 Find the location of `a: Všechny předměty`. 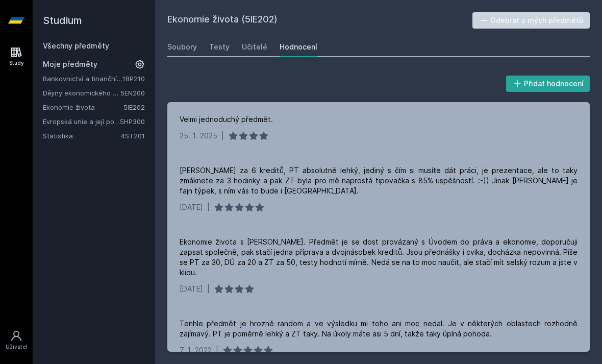

a: Všechny předměty is located at coordinates (76, 45).